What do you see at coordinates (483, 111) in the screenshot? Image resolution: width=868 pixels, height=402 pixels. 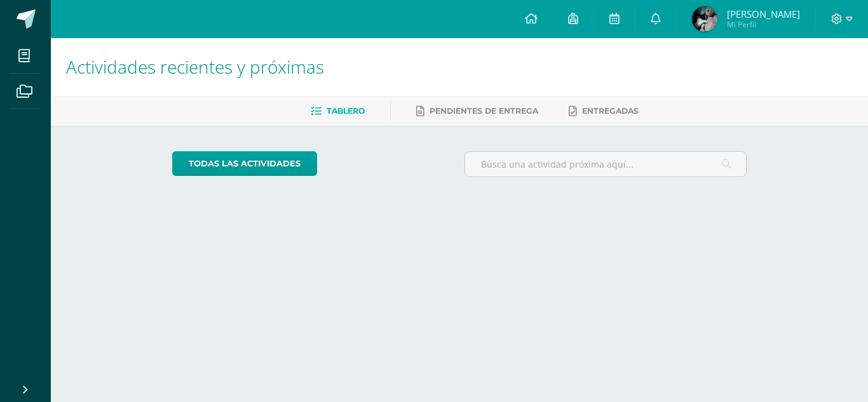 I see `span: Pendientes de entrega` at bounding box center [483, 111].